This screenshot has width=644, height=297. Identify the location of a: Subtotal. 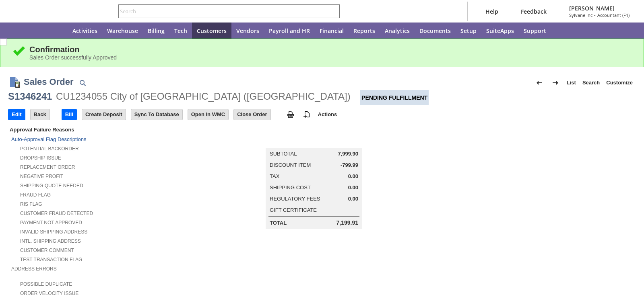
(283, 154).